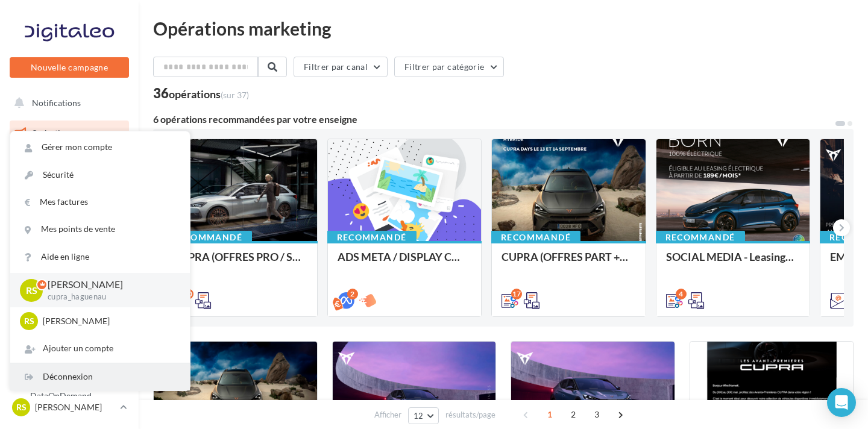 This screenshot has width=868, height=429. Describe the element at coordinates (418, 416) in the screenshot. I see `span: 12` at that location.